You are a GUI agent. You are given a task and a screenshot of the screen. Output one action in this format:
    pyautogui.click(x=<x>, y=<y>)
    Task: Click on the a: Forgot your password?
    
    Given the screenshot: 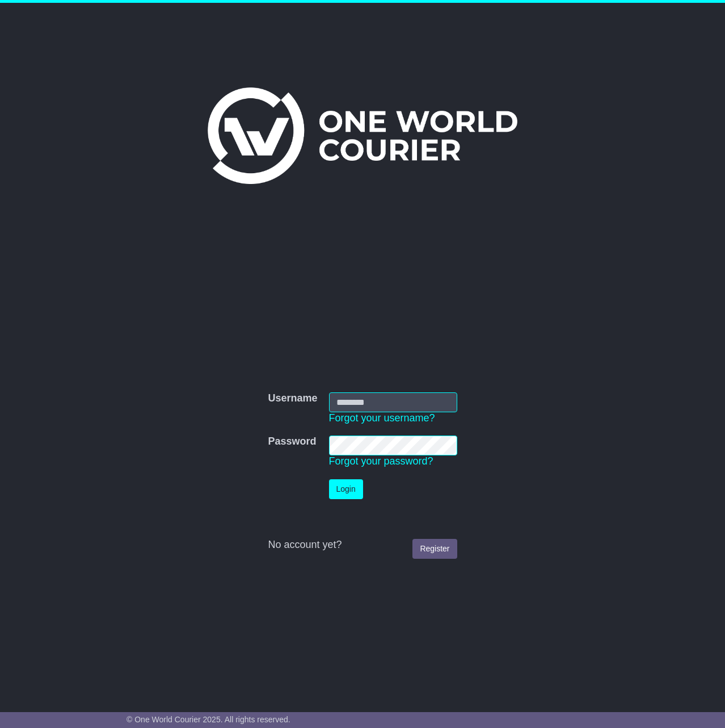 What is the action you would take?
    pyautogui.click(x=381, y=461)
    